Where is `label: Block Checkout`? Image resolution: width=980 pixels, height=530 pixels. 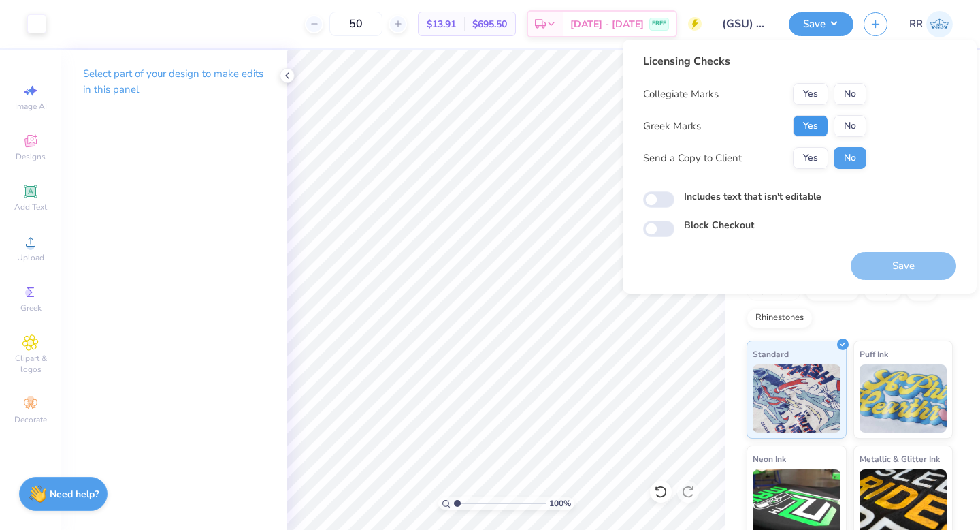
label: Block Checkout is located at coordinates (718, 225).